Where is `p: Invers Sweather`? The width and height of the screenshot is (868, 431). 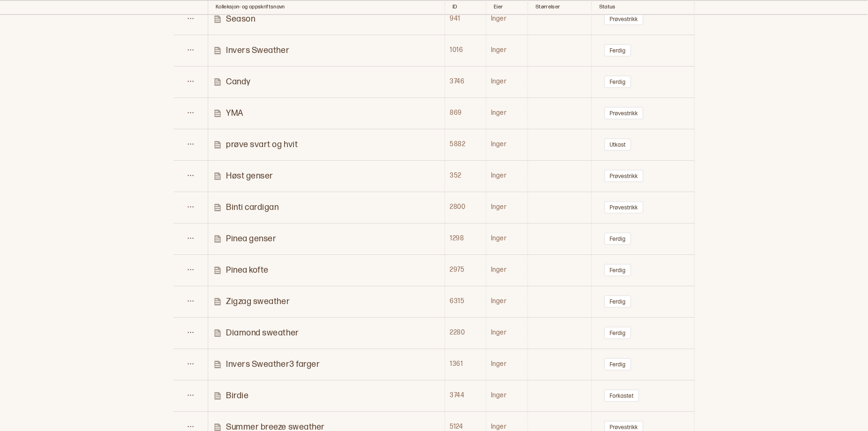
p: Invers Sweather is located at coordinates (258, 50).